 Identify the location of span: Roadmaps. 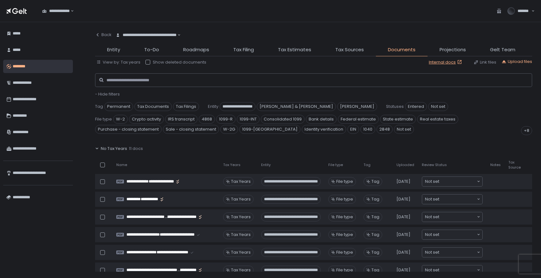
(196, 50).